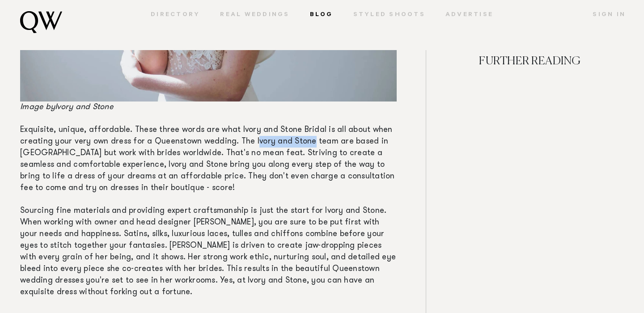 This screenshot has width=644, height=313. Describe the element at coordinates (321, 15) in the screenshot. I see `a: Blog` at that location.